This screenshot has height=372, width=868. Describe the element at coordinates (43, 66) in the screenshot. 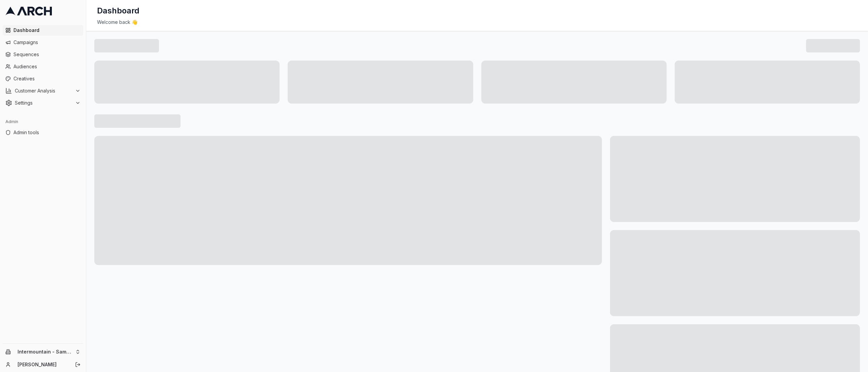

I see `a: Audiences` at that location.